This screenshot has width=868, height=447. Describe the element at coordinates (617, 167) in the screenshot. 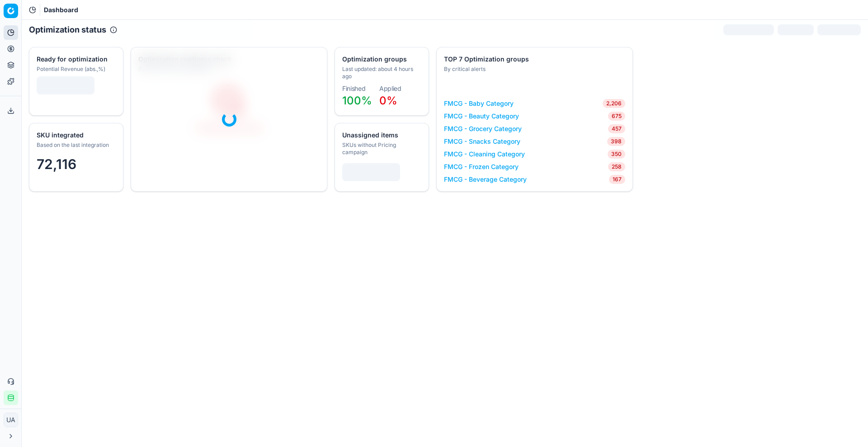

I see `span: 258` at that location.